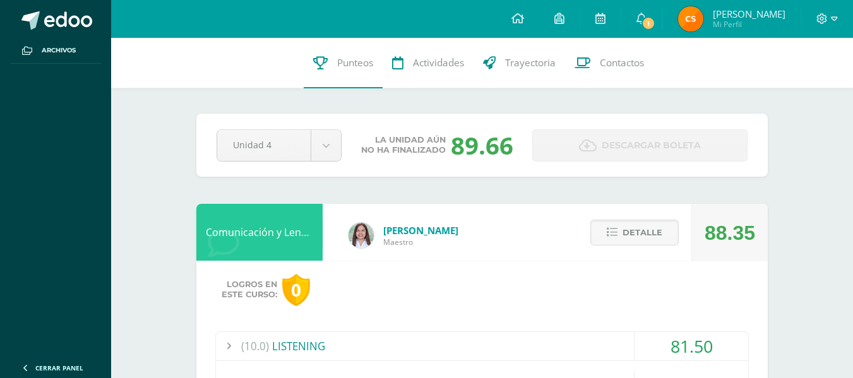 This screenshot has height=378, width=853. I want to click on div: 88.35, so click(730, 233).